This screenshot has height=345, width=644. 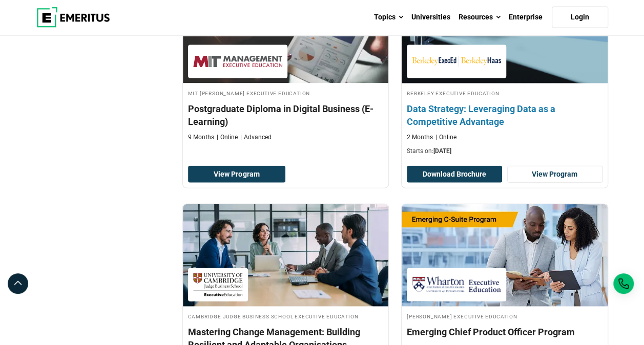 What do you see at coordinates (201, 137) in the screenshot?
I see `p: 9 Months` at bounding box center [201, 137].